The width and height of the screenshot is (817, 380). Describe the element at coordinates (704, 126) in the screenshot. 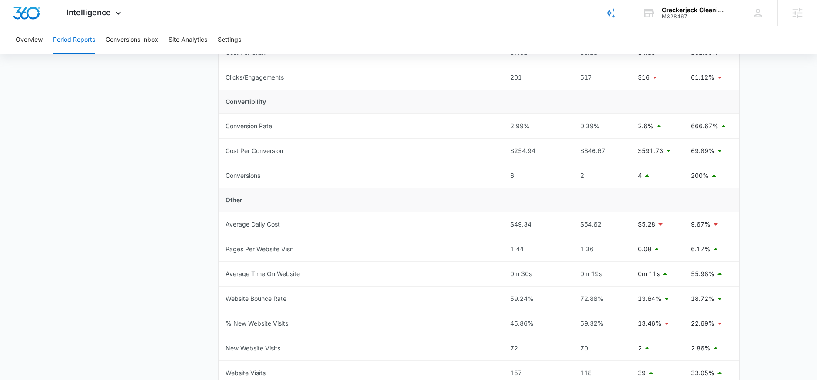

I see `p: 666.67%` at that location.